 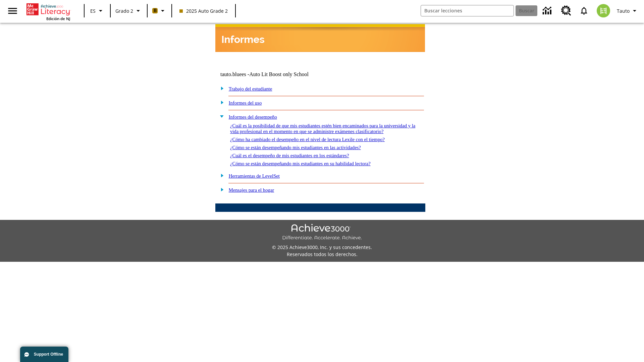 What do you see at coordinates (220, 116) in the screenshot?
I see `img: minus.gif` at bounding box center [220, 116].